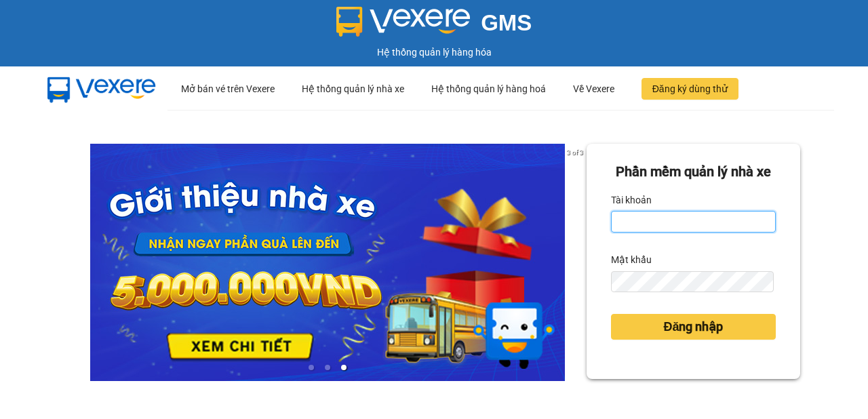  Describe the element at coordinates (505, 22) in the screenshot. I see `span: GMS` at that location.